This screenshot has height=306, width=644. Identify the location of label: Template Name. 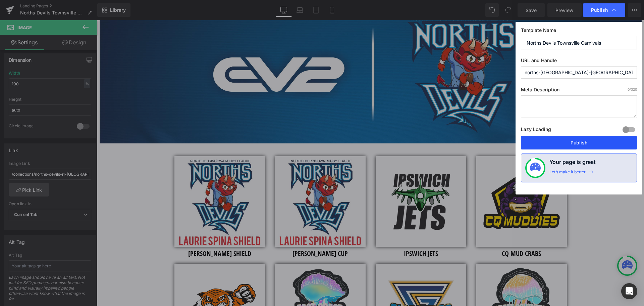
(579, 32).